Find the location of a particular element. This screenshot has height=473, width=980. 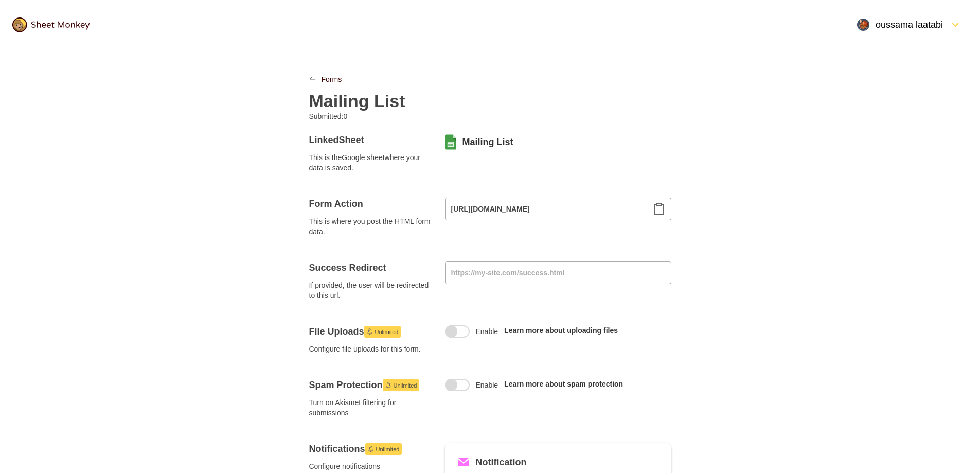

span: This is the Google sheet where your data is saved. is located at coordinates (371, 163).